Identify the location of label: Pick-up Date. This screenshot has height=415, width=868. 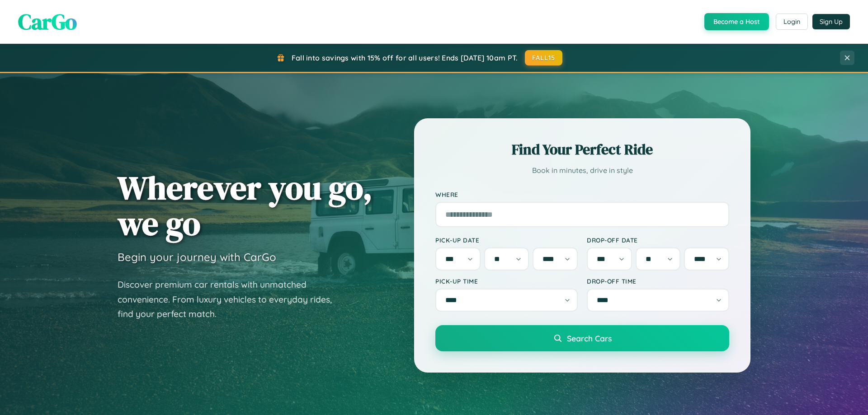
(506, 240).